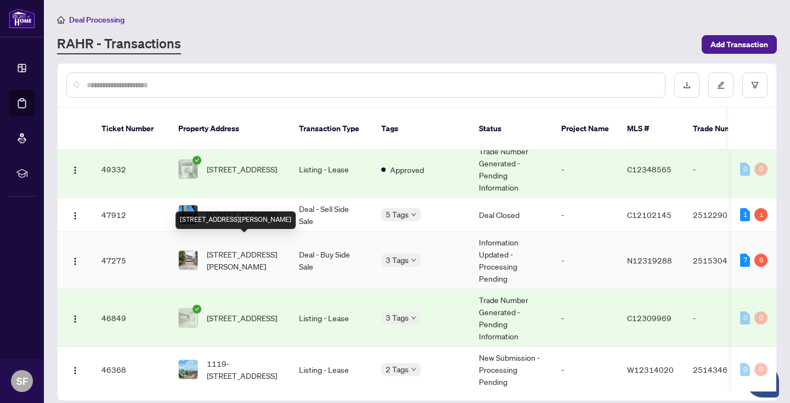  I want to click on button: edit, so click(721, 85).